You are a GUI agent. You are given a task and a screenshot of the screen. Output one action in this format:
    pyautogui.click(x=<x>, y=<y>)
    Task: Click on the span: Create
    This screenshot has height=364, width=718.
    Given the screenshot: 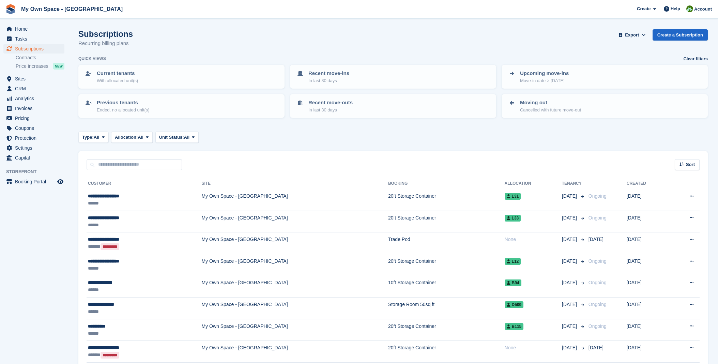 What is the action you would take?
    pyautogui.click(x=643, y=9)
    